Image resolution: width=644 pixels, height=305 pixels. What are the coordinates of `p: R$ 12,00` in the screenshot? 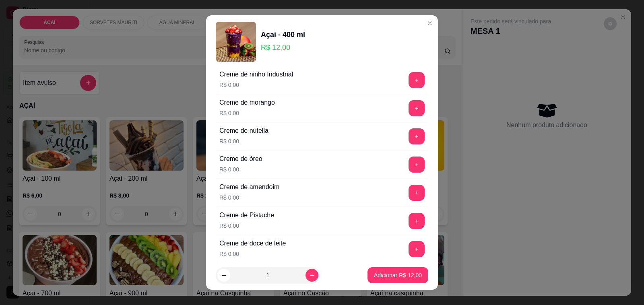 It's located at (283, 47).